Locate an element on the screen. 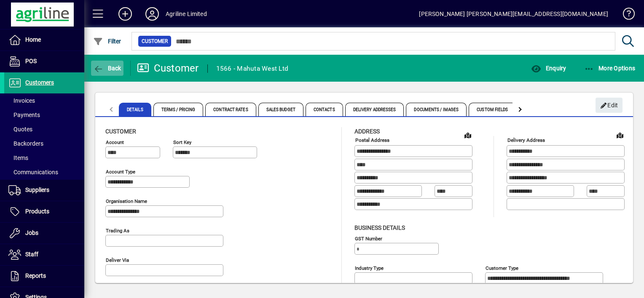 This screenshot has height=298, width=644. a: Quotes is located at coordinates (44, 129).